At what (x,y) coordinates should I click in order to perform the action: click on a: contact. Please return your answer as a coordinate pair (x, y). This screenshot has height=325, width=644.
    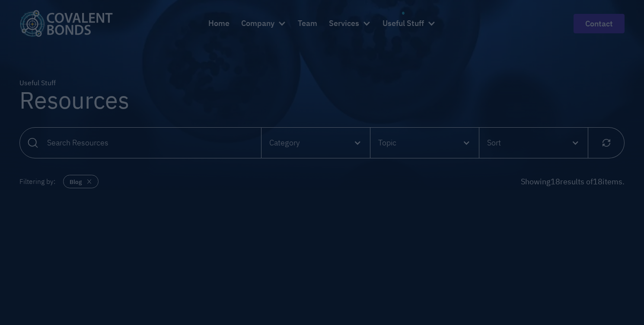
    Looking at the image, I should click on (600, 23).